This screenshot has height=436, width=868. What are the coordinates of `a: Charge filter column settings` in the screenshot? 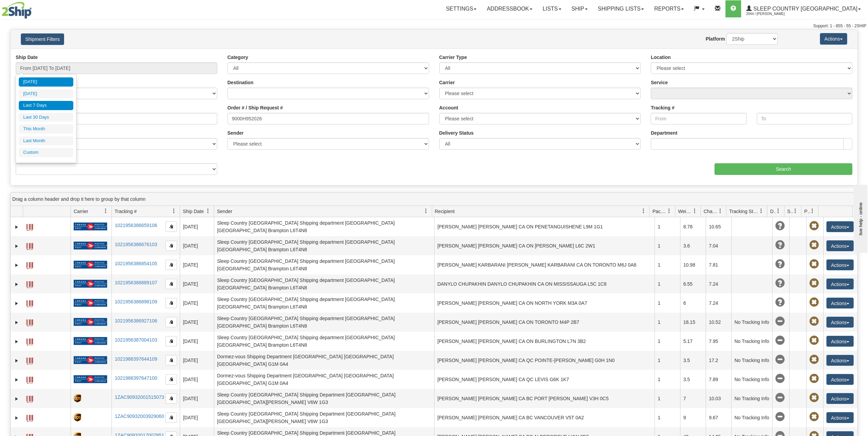 It's located at (720, 211).